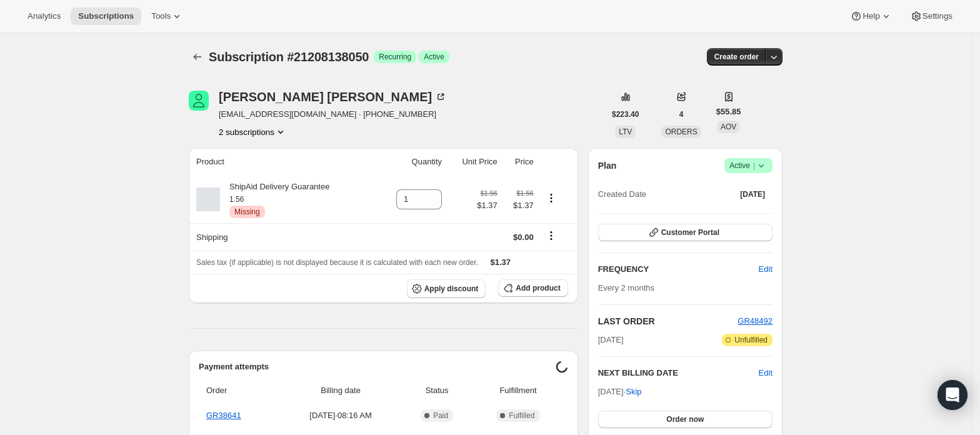 The image size is (980, 435). What do you see at coordinates (447, 289) in the screenshot?
I see `button: Apply discount` at bounding box center [447, 289].